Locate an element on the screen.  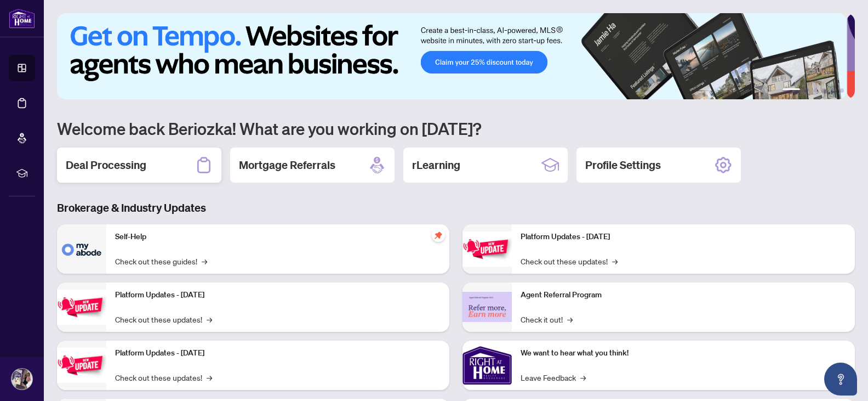
button: Open asap is located at coordinates (841, 379).